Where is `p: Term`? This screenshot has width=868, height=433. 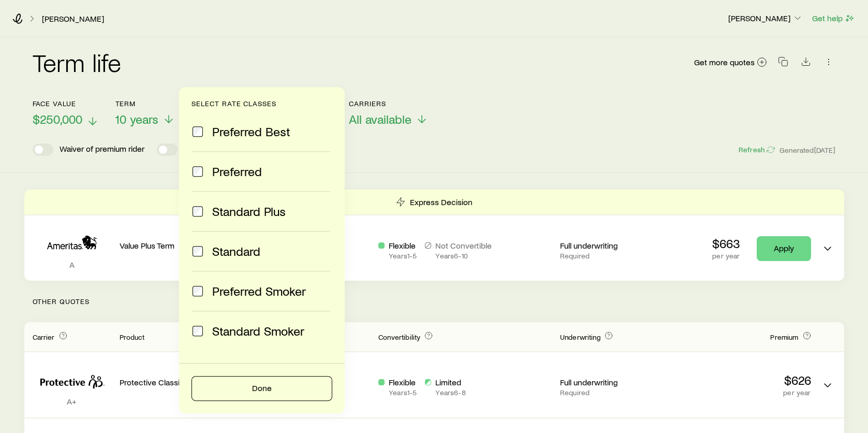 p: Term is located at coordinates (145, 104).